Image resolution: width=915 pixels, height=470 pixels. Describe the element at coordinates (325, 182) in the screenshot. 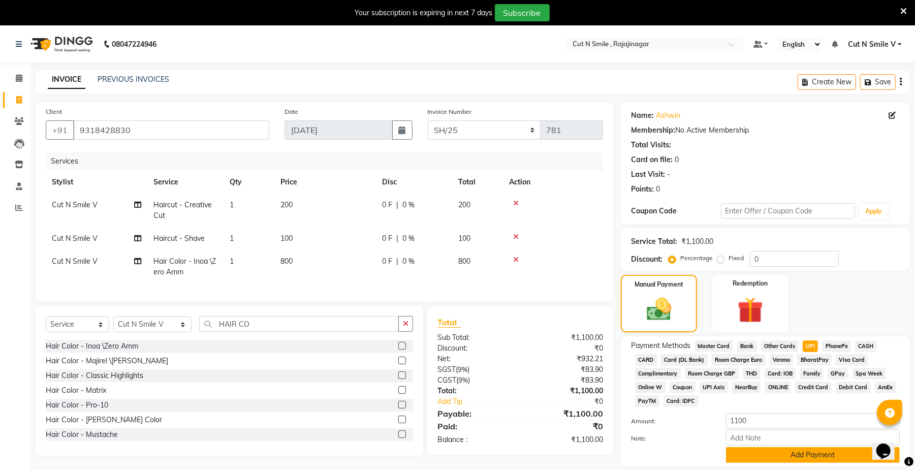

I see `th: Price` at that location.